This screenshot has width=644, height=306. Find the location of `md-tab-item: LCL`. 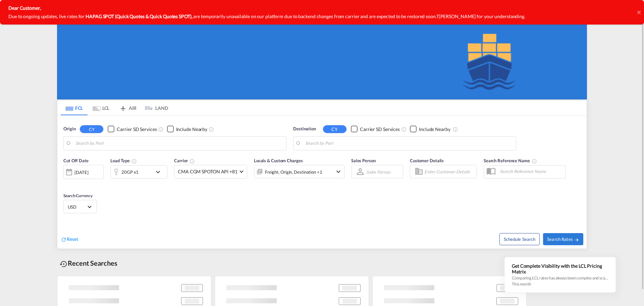

md-tab-item: LCL is located at coordinates (101, 108).